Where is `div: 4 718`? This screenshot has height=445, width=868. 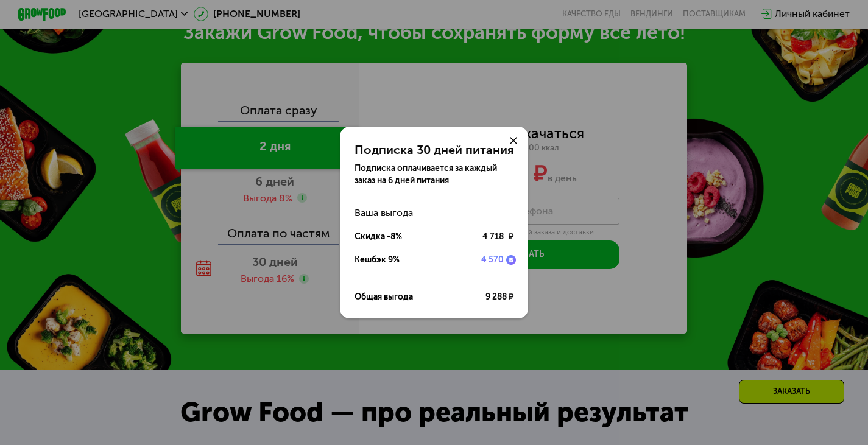 div: 4 718 is located at coordinates (497, 237).